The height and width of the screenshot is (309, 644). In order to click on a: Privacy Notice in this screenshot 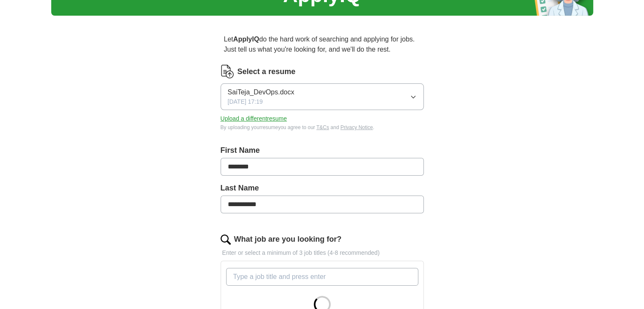, I will do `click(357, 127)`.